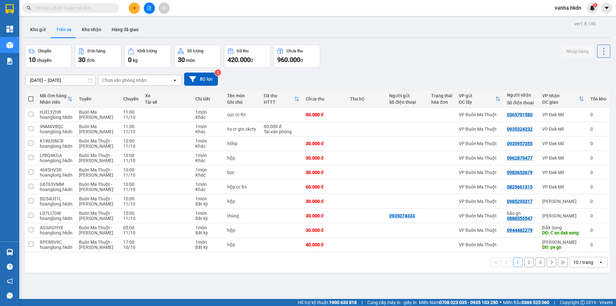  What do you see at coordinates (442, 96) in the screenshot?
I see `div: Trạng thái` at bounding box center [442, 96].